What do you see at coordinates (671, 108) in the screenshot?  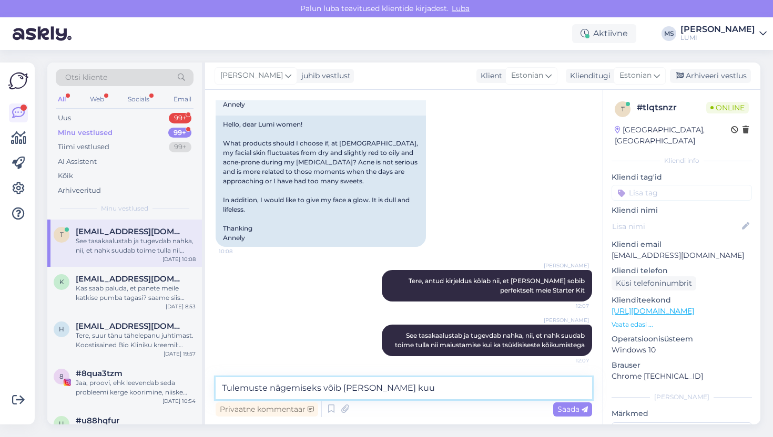 I see `div: # tlqtsnzr` at bounding box center [671, 108].